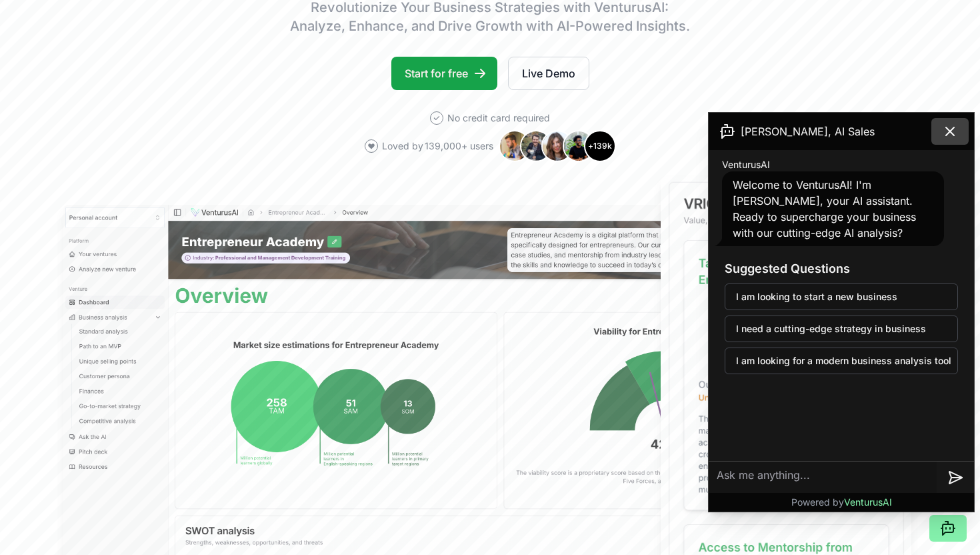 Image resolution: width=980 pixels, height=555 pixels. I want to click on img: Avatar 3, so click(558, 146).